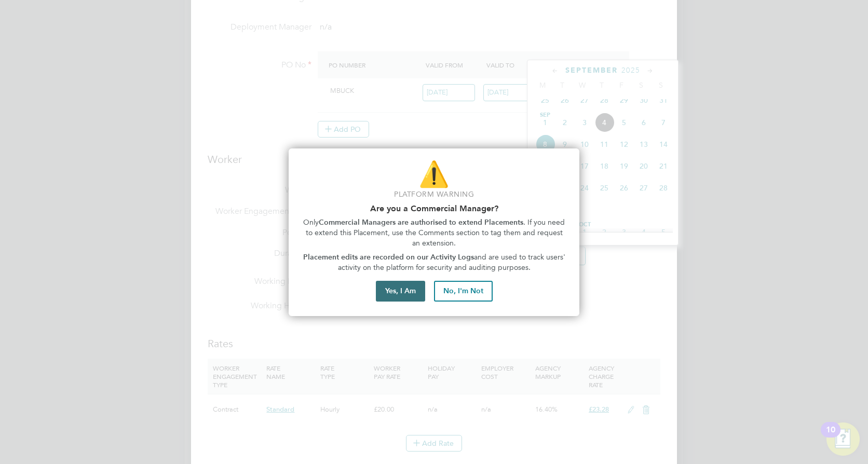 The image size is (868, 464). What do you see at coordinates (421, 223) in the screenshot?
I see `strong: Commercial Managers are authorised to extend Placements` at bounding box center [421, 223].